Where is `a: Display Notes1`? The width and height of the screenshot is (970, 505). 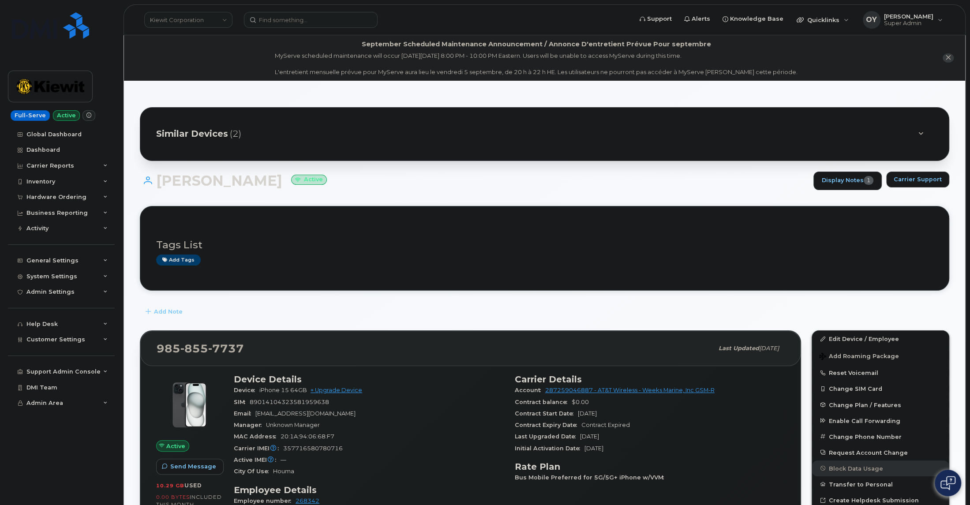
a: Display Notes1 is located at coordinates (848, 181).